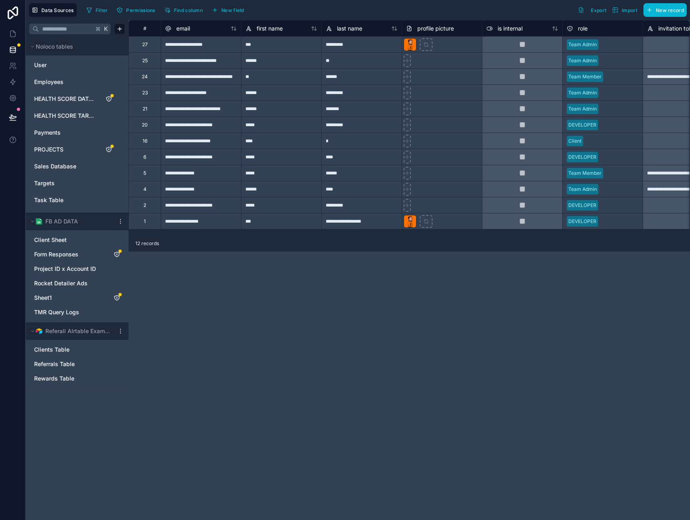 The image size is (690, 520). What do you see at coordinates (77, 283) in the screenshot?
I see `div: Rocket Detailer Ads` at bounding box center [77, 283].